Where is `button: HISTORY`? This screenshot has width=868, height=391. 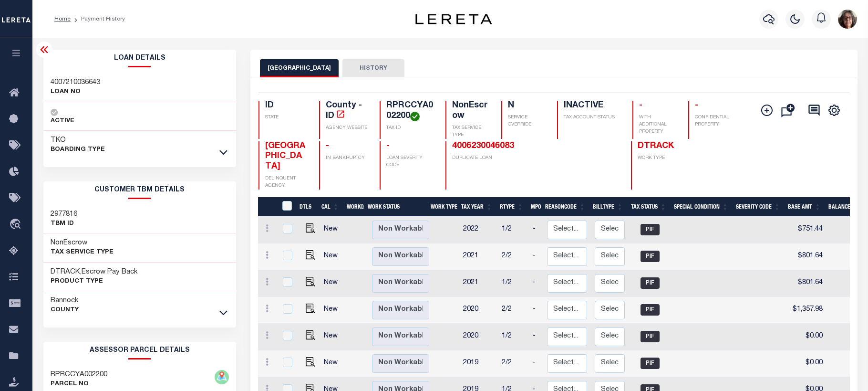
button: HISTORY is located at coordinates (373, 69).